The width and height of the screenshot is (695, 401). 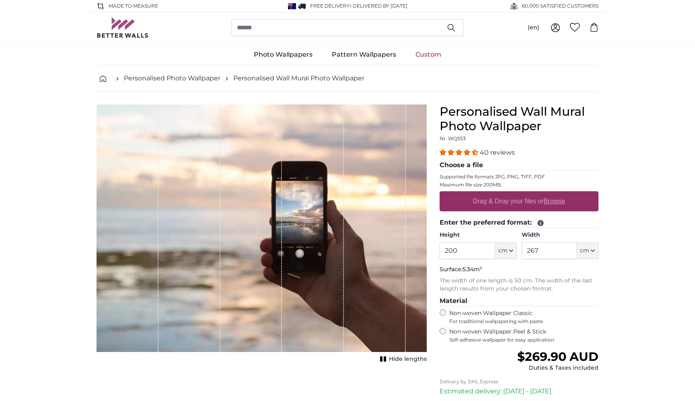 I want to click on img: Australia, so click(x=292, y=6).